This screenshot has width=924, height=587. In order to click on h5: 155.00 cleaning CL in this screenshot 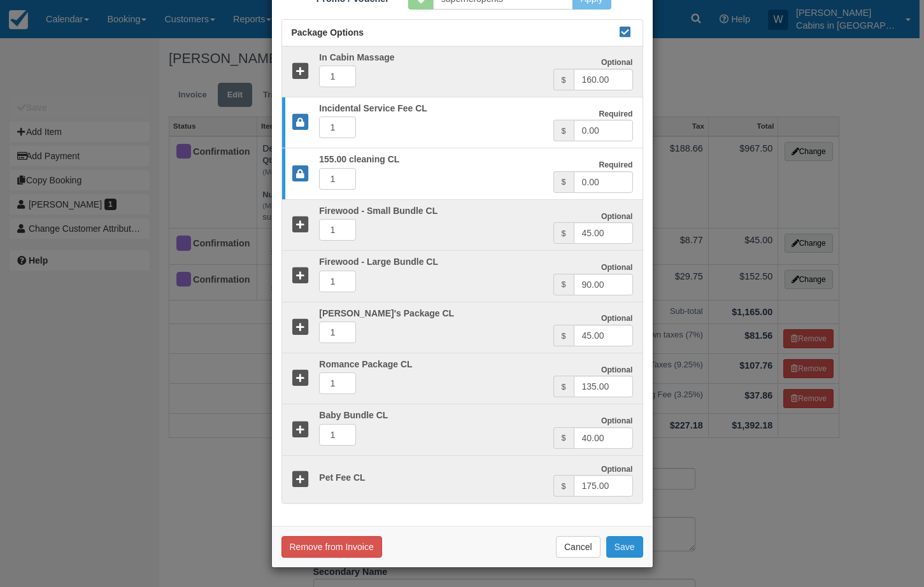, I will do `click(431, 160)`.